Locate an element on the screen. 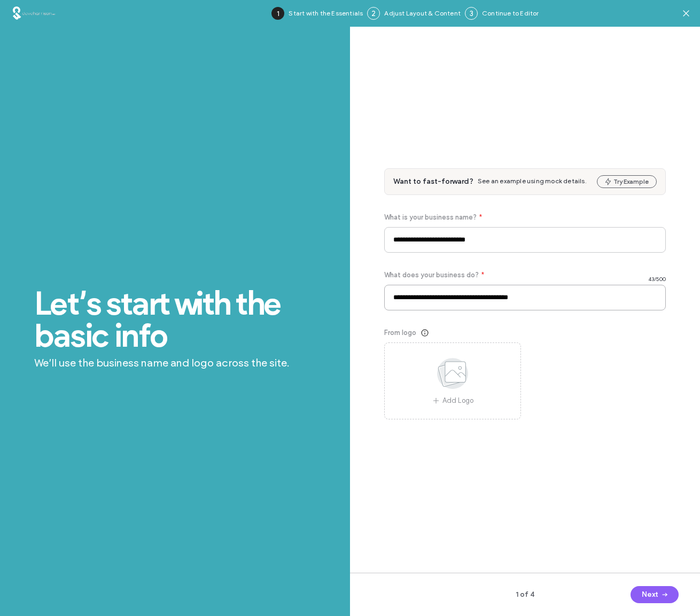 This screenshot has width=700, height=616. div: 1 is located at coordinates (278, 14).